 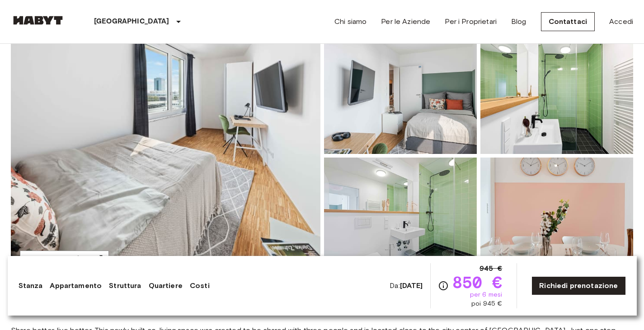 What do you see at coordinates (406, 286) in the screenshot?
I see `span: Da:` at bounding box center [406, 286].